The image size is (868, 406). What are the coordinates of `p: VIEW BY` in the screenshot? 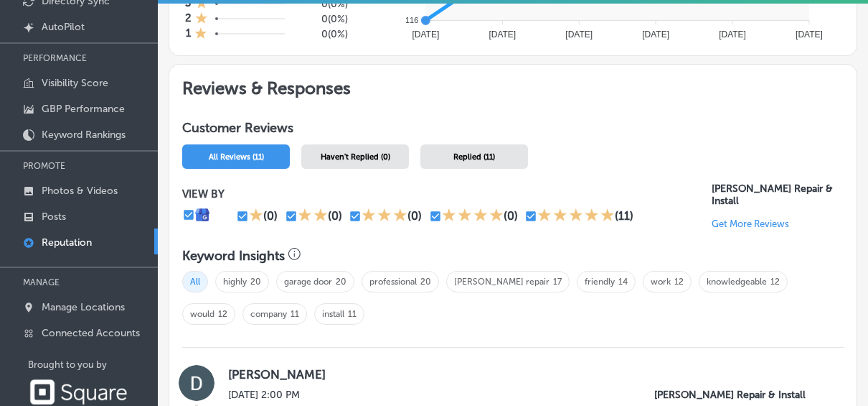 It's located at (447, 194).